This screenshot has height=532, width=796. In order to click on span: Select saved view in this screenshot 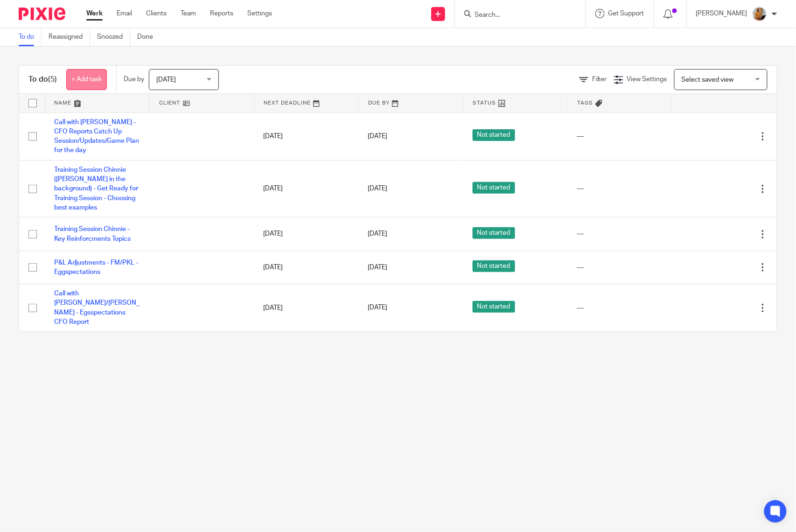, I will do `click(708, 80)`.